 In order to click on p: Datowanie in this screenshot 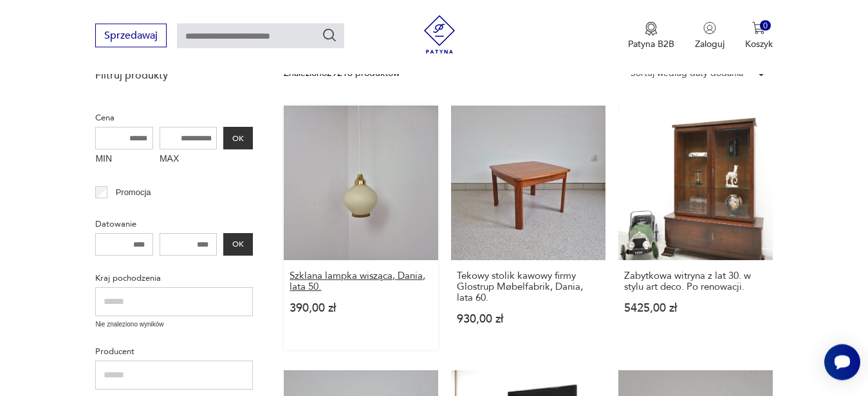, I will do `click(174, 225)`.